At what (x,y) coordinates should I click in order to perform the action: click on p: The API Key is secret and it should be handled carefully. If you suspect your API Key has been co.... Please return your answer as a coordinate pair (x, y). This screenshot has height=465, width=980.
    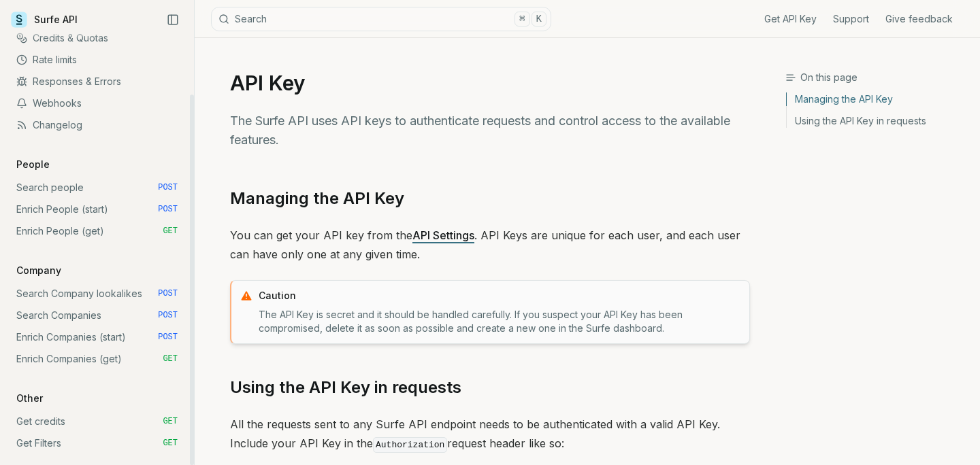
    Looking at the image, I should click on (500, 322).